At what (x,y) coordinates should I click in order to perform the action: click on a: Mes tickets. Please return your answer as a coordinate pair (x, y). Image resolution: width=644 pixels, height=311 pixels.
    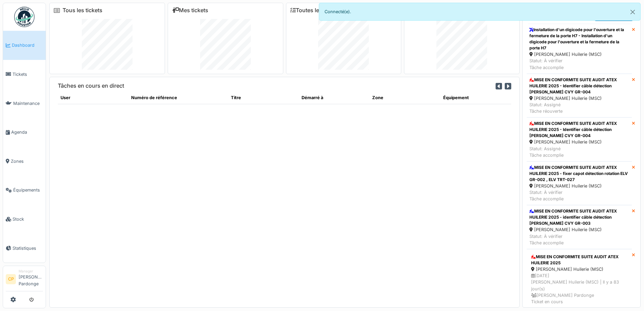
    Looking at the image, I should click on (190, 10).